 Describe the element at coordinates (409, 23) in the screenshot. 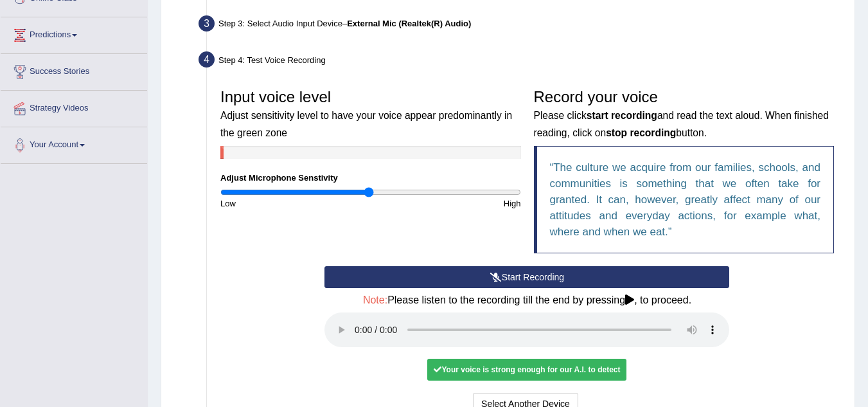

I see `b: External Mic (Realtek(R) Audio)` at that location.